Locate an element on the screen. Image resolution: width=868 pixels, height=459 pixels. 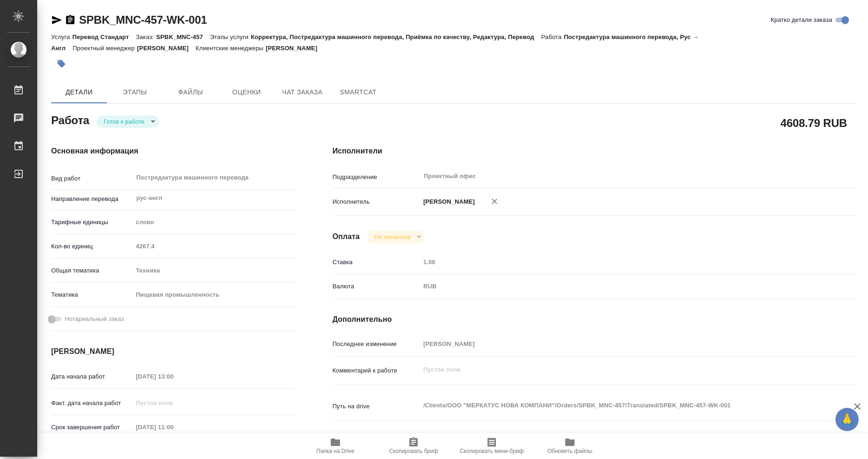
p: Вид работ is located at coordinates (92, 178).